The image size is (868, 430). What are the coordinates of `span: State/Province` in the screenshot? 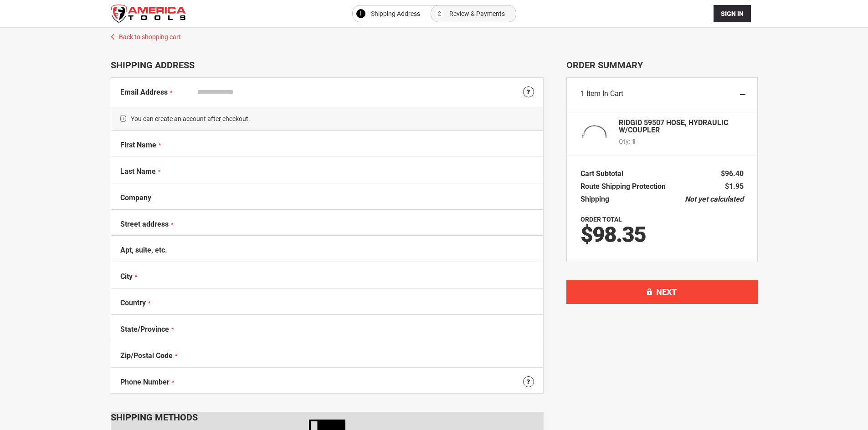 It's located at (144, 329).